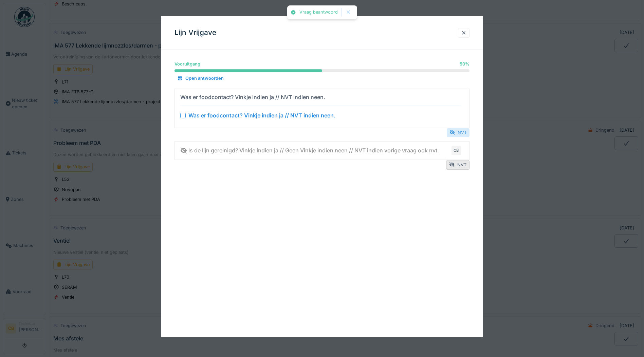 Image resolution: width=644 pixels, height=357 pixels. Describe the element at coordinates (322, 150) in the screenshot. I see `summary: Is de lijn gereinigd? Vinkje indien ja // Geen Vinkje indien neen // NVT indien vorige vraag ook ...` at that location.